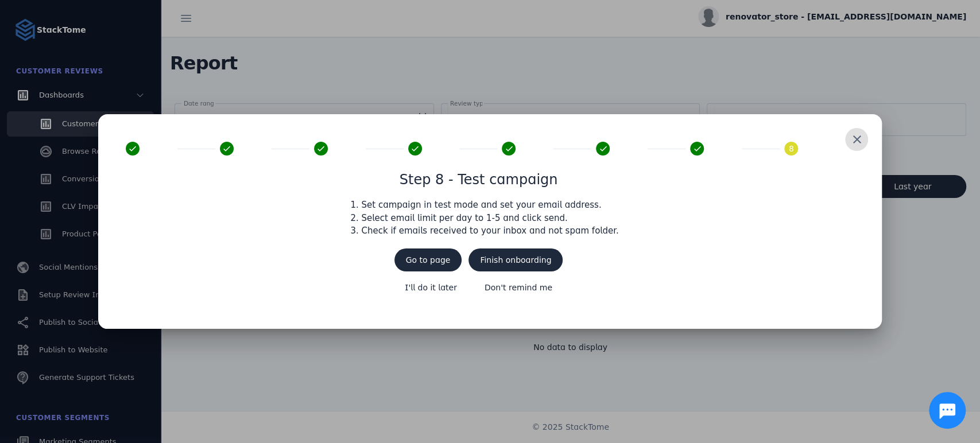 Image resolution: width=980 pixels, height=443 pixels. I want to click on span: 8, so click(791, 149).